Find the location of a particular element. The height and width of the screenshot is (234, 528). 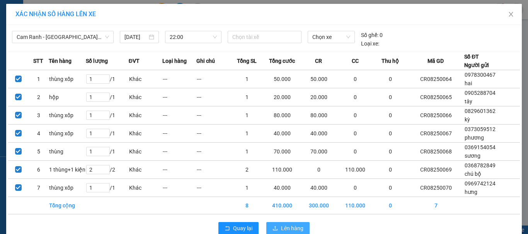

span: Đã thu : is located at coordinates (17, 53).